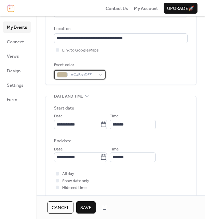  Describe the element at coordinates (14, 71) in the screenshot. I see `span: Design` at that location.